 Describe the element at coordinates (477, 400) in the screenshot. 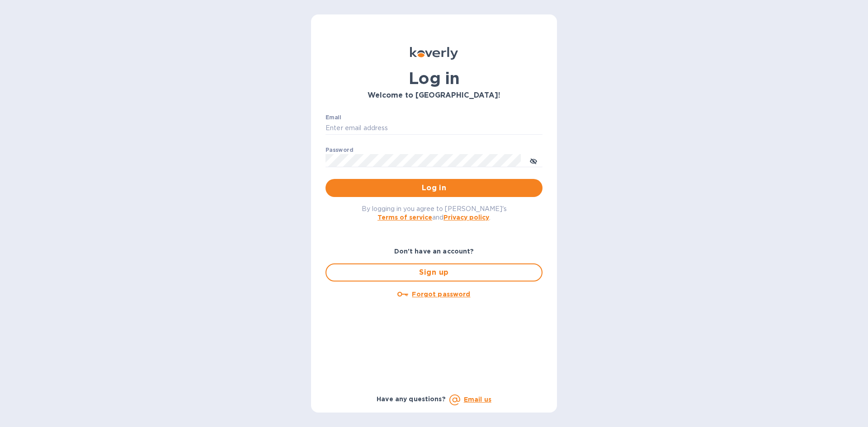

I see `b: Email us` at that location.